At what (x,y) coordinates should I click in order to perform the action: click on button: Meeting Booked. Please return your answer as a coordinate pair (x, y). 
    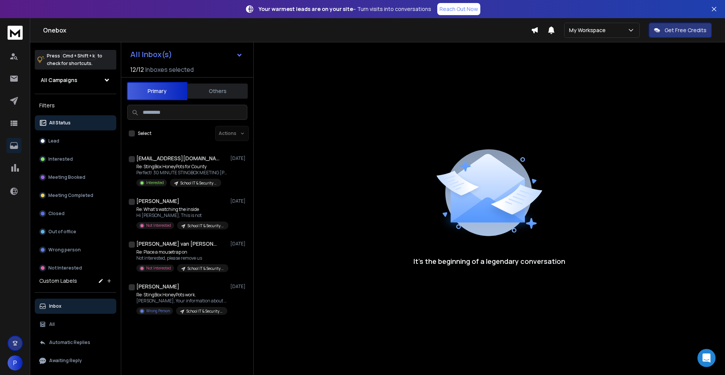
    Looking at the image, I should click on (76, 177).